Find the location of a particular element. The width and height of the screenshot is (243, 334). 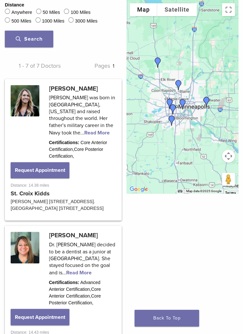

p: 1 - 7 of 7 Doctors is located at coordinates (33, 66).